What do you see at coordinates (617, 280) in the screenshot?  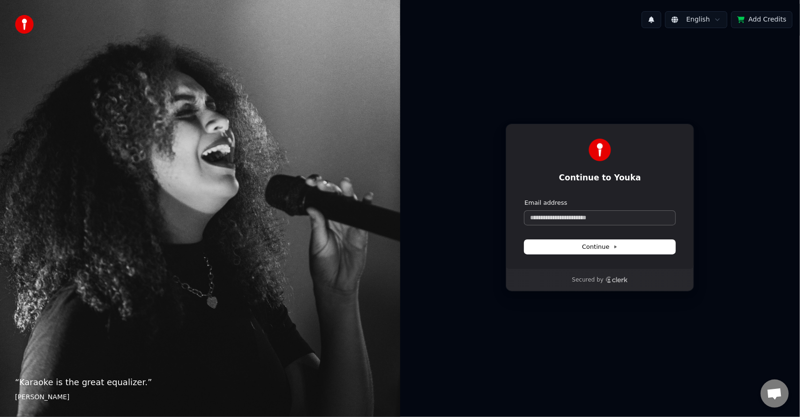 I see `a: Clerk logo` at bounding box center [617, 280].